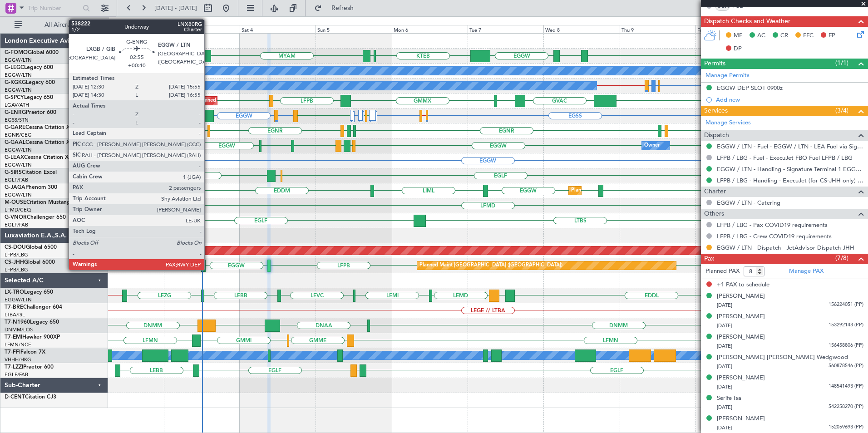 The image size is (868, 433). Describe the element at coordinates (54, 8) in the screenshot. I see `input: Trip Number` at that location.